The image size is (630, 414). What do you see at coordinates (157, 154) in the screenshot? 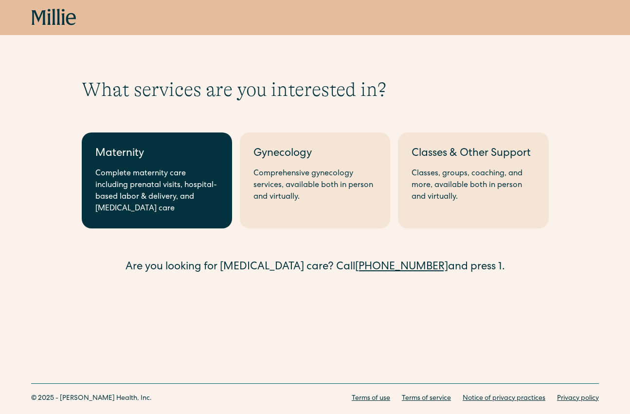
I see `div: Maternity` at bounding box center [157, 154].